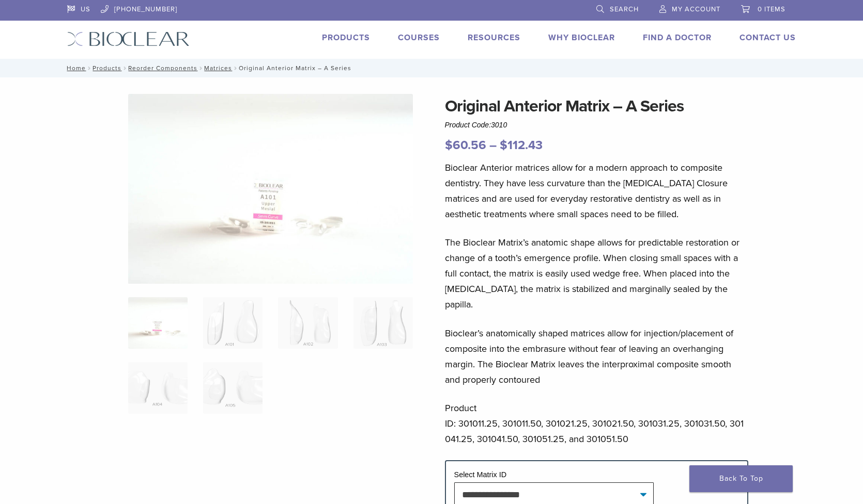 The image size is (863, 504). I want to click on a: Resources, so click(494, 38).